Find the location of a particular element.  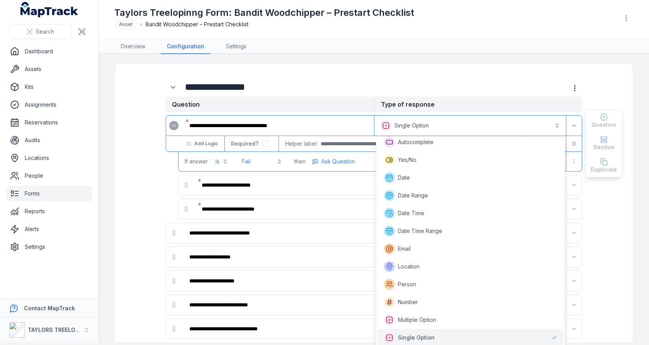

input: :rmd:-form-item-label is located at coordinates (267, 144).